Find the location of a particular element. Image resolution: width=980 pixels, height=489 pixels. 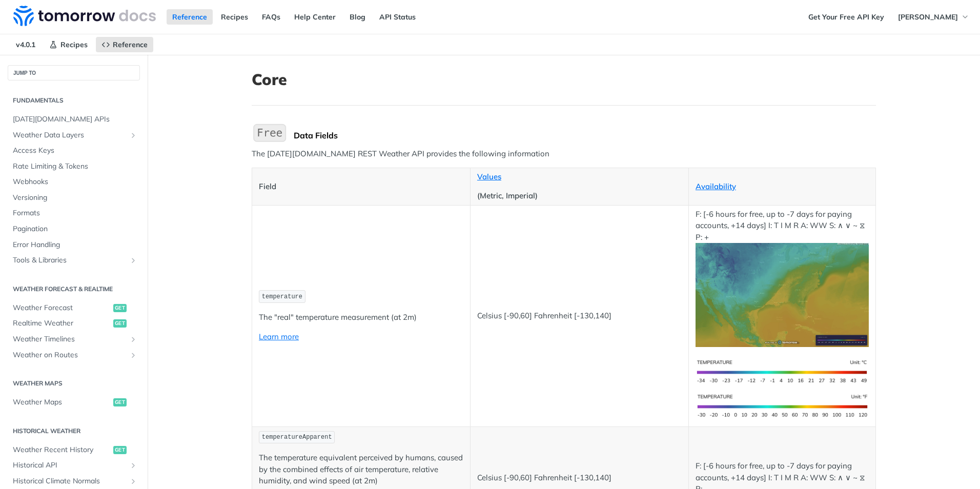

span: Webhooks is located at coordinates (75, 182).